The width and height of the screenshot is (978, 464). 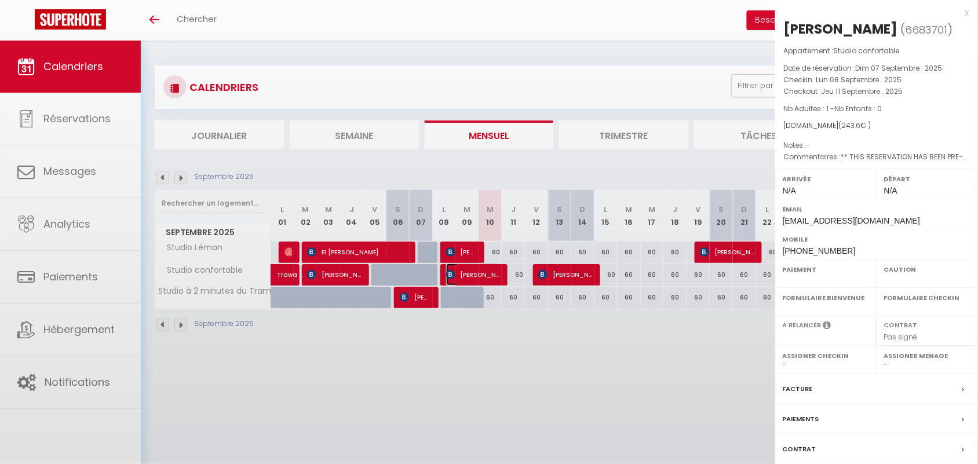 What do you see at coordinates (872, 13) in the screenshot?
I see `div: x` at bounding box center [872, 13].